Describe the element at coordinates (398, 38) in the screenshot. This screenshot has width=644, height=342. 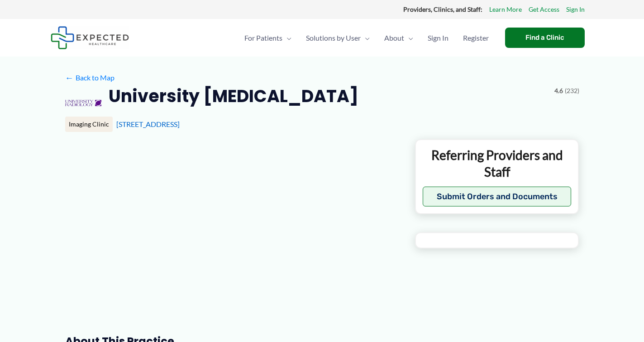
I see `a: AboutMenu Toggle` at that location.